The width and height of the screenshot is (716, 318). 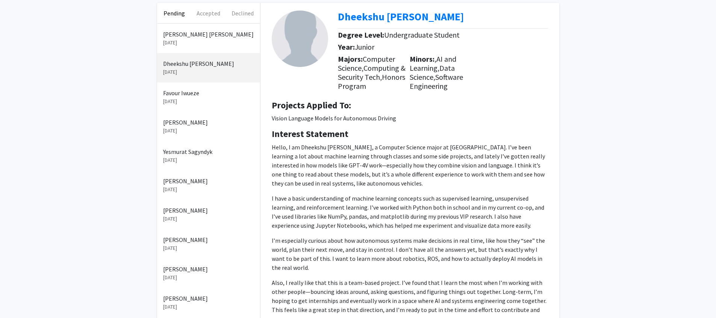 I want to click on p: I’m especially curious about how autonomous systems make decisions in real time, like how they “s..., so click(x=410, y=254).